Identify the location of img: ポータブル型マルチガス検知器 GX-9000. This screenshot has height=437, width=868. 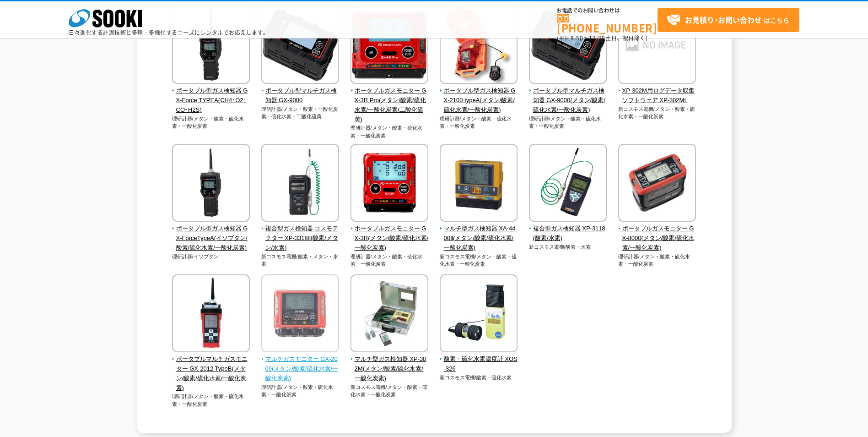
(300, 45).